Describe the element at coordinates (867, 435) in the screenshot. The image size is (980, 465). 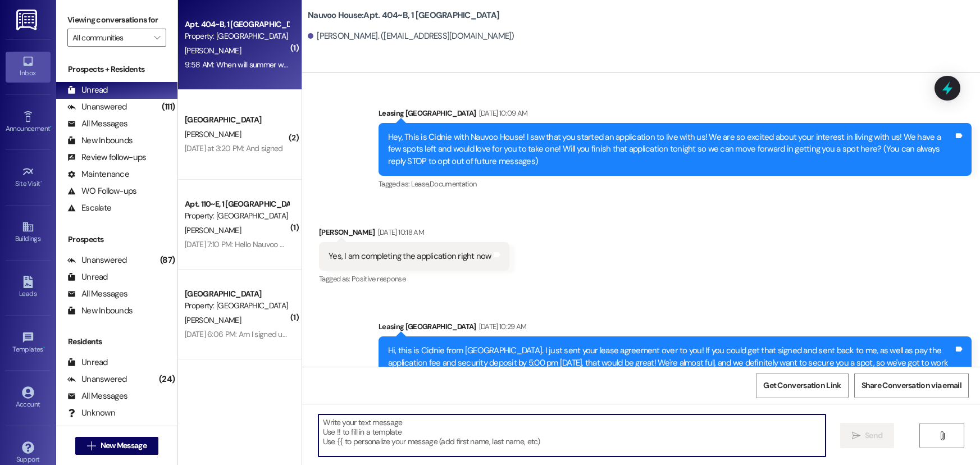
I see `button: Send` at that location.